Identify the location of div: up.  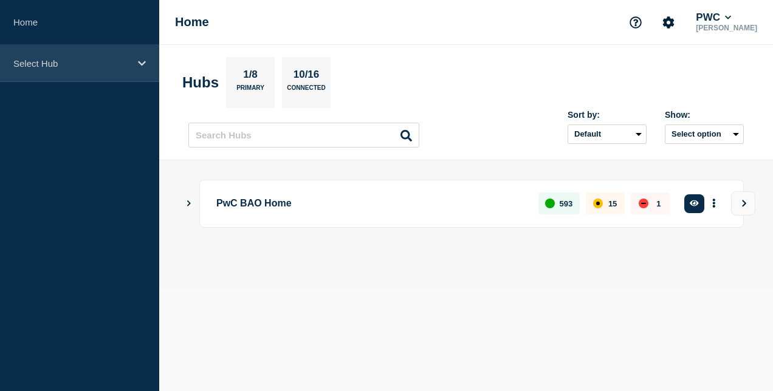
(550, 204).